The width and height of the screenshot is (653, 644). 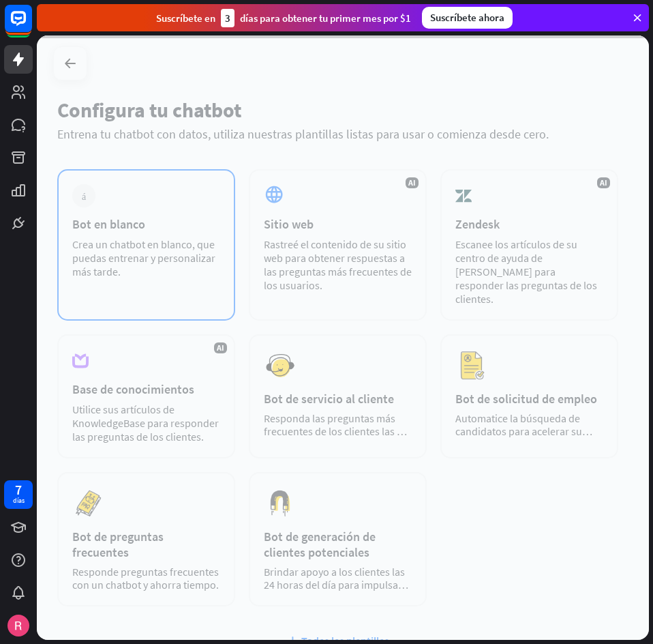 I want to click on font: 7, so click(x=19, y=489).